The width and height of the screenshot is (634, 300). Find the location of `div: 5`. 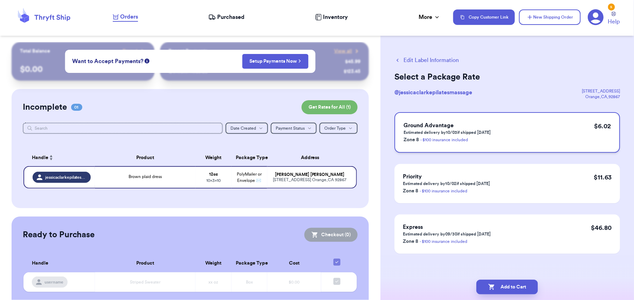

div: 5 is located at coordinates (612, 7).